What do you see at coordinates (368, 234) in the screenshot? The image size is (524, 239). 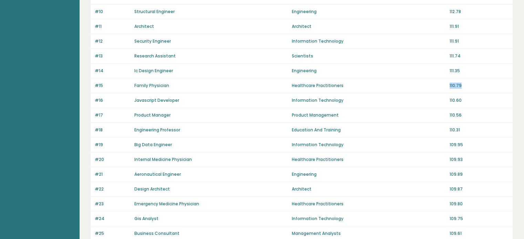 I see `p: Management Analysts` at bounding box center [368, 234].